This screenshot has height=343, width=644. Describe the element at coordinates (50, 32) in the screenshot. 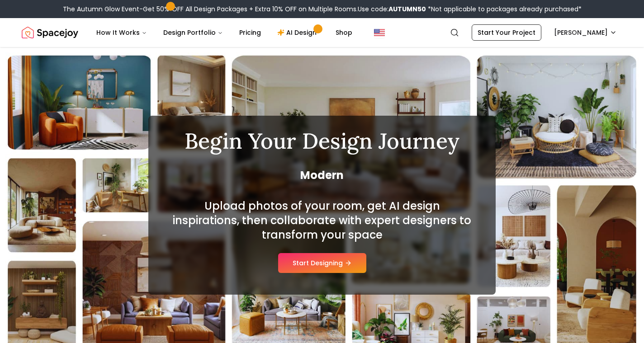

I see `a: Spacejoy` at that location.